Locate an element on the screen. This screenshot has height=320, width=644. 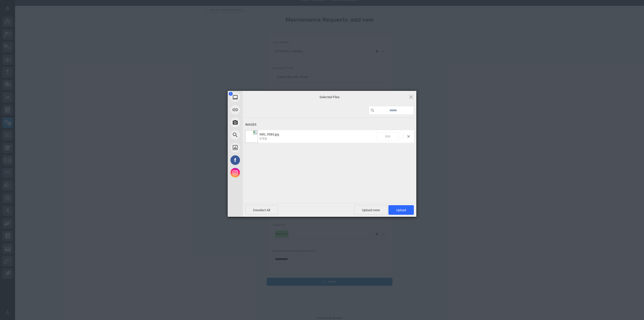
span: 97KB is located at coordinates (263, 139).